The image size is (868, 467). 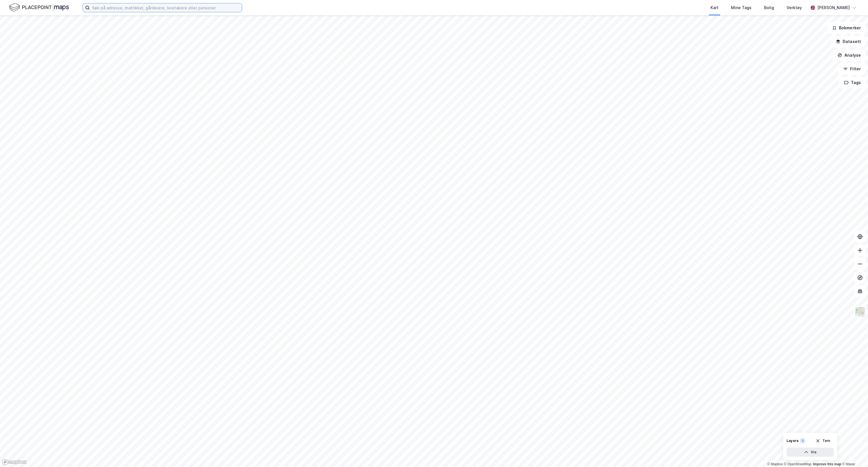 I want to click on button: Tøm, so click(x=822, y=441).